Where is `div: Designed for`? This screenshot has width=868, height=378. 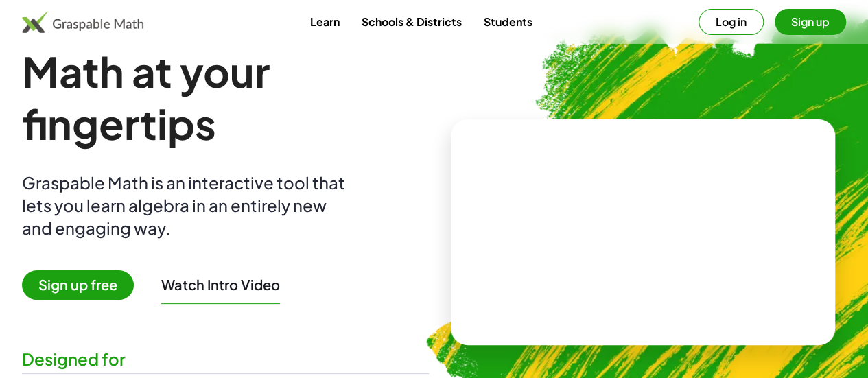
div: Designed for is located at coordinates (225, 359).